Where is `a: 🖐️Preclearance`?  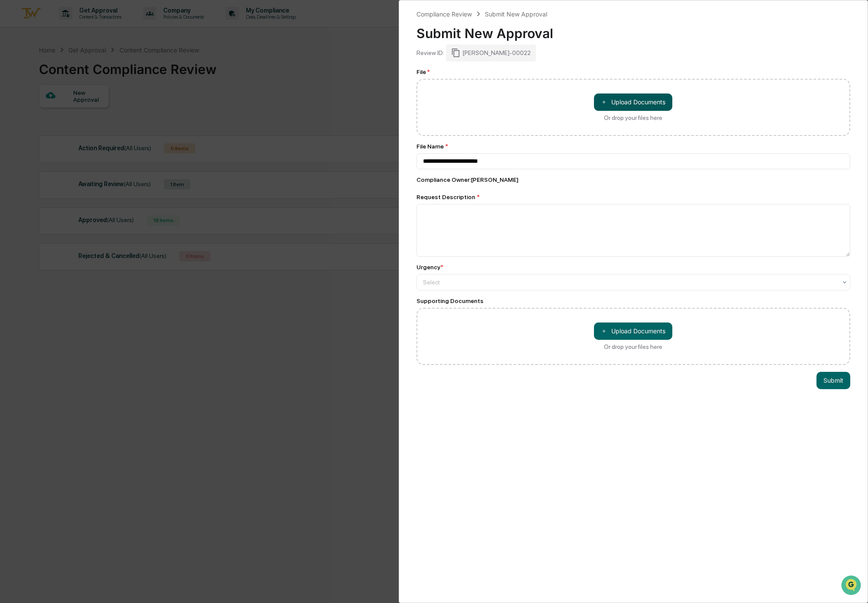 a: 🖐️Preclearance is located at coordinates (32, 113).